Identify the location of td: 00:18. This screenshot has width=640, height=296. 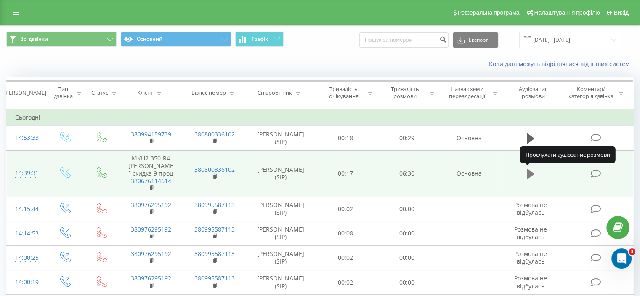
(346, 138).